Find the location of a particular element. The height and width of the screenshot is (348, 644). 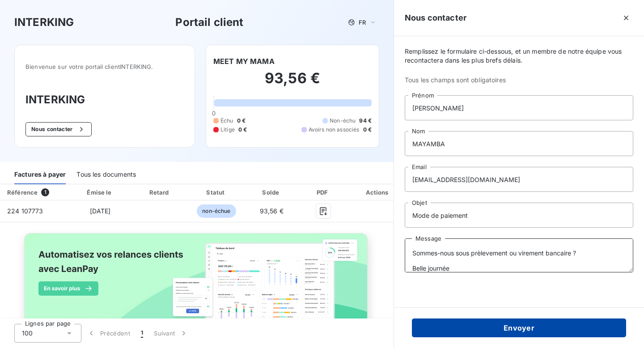

div: Référence is located at coordinates (23, 192).